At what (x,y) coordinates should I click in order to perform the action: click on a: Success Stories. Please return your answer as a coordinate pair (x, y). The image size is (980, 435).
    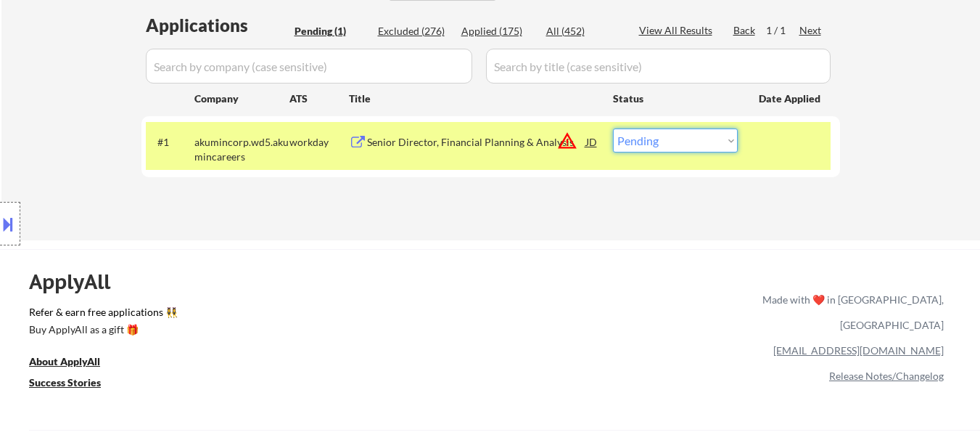
    Looking at the image, I should click on (75, 384).